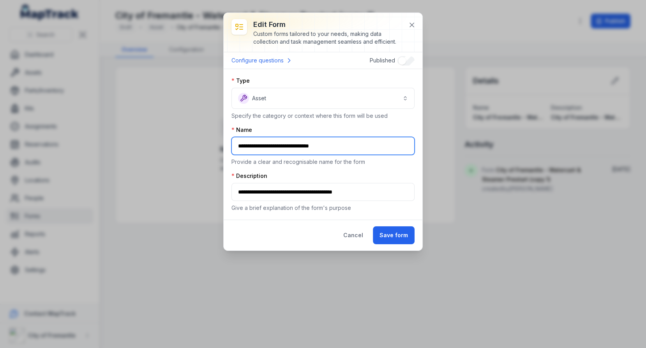 The image size is (646, 348). I want to click on button: Asset, so click(323, 98).